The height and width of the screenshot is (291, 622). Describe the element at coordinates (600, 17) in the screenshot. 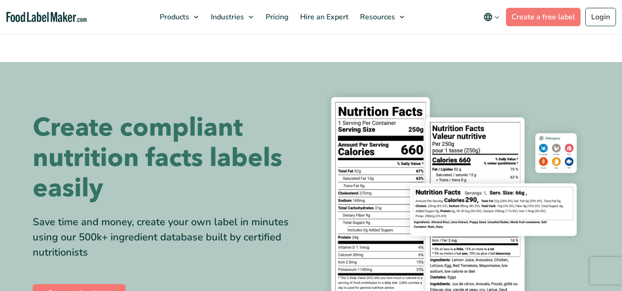

I see `a: Login` at that location.